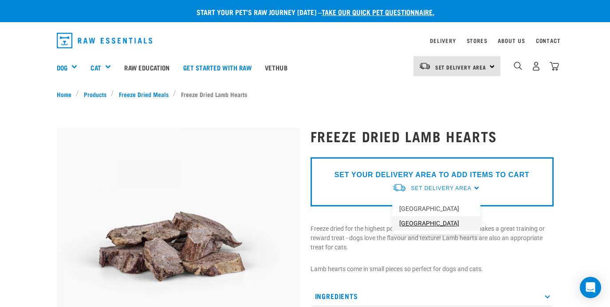 The image size is (610, 307). Describe the element at coordinates (432, 296) in the screenshot. I see `p: Ingredients` at that location.